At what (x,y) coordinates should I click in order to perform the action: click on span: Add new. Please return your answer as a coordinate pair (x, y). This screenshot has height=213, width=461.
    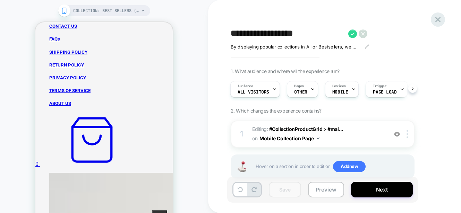
    Looking at the image, I should click on (350, 167).